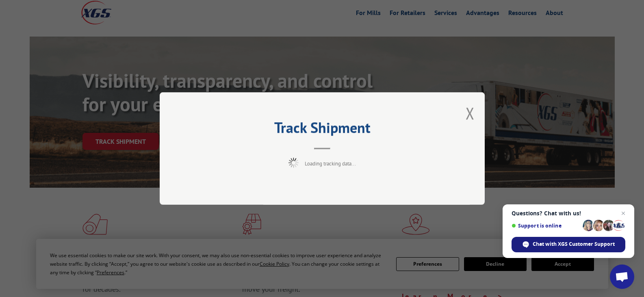  Describe the element at coordinates (624, 213) in the screenshot. I see `span: Close chat` at that location.